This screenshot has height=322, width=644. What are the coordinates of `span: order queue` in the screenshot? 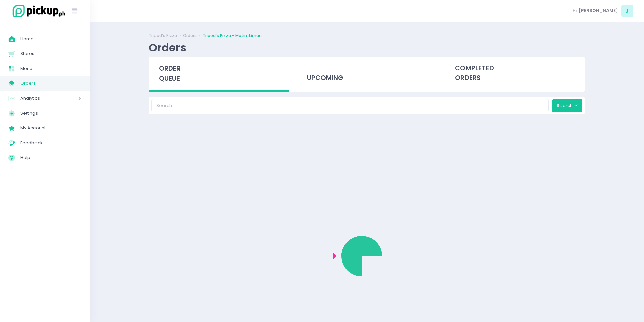 It's located at (170, 74).